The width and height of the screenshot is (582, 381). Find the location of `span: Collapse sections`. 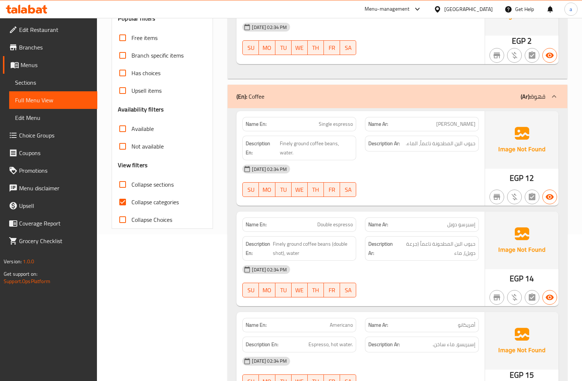

span: Collapse sections is located at coordinates (152, 185).